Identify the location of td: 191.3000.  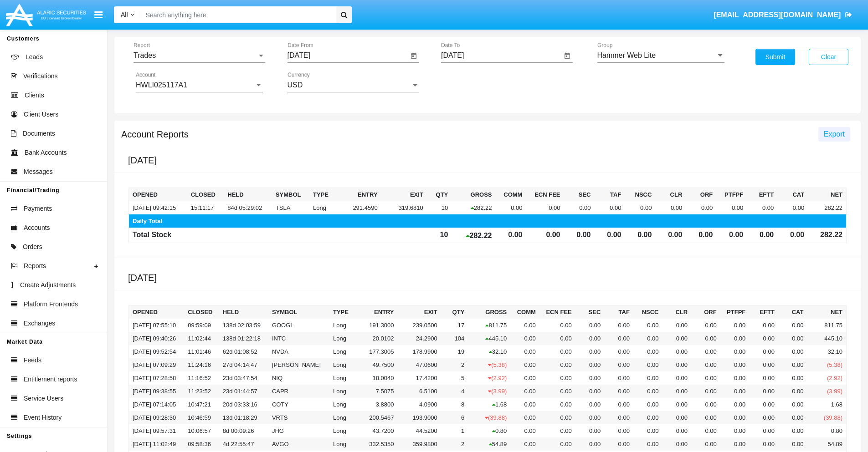
(375, 325).